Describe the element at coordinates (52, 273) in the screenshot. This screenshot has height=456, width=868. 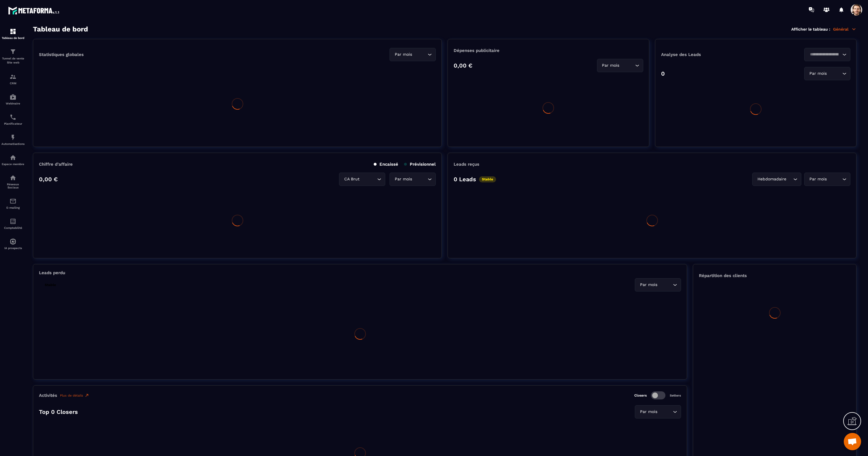
I see `p: Leads perdu` at that location.